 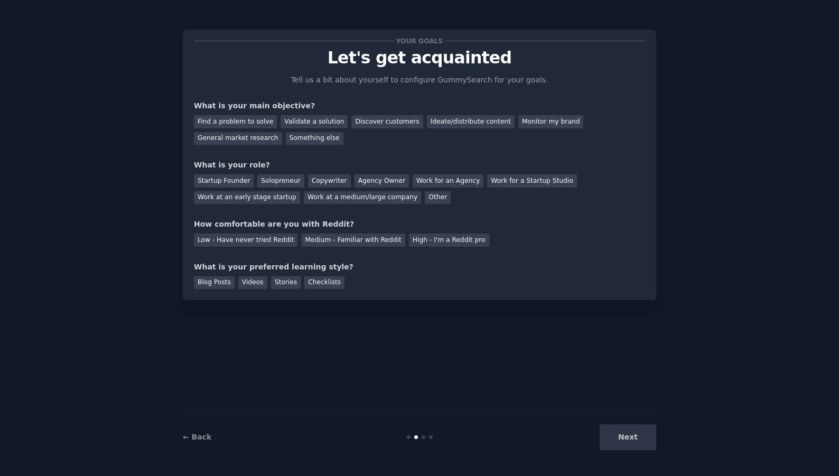 What do you see at coordinates (471, 122) in the screenshot?
I see `div: Ideate/distribute content` at bounding box center [471, 122].